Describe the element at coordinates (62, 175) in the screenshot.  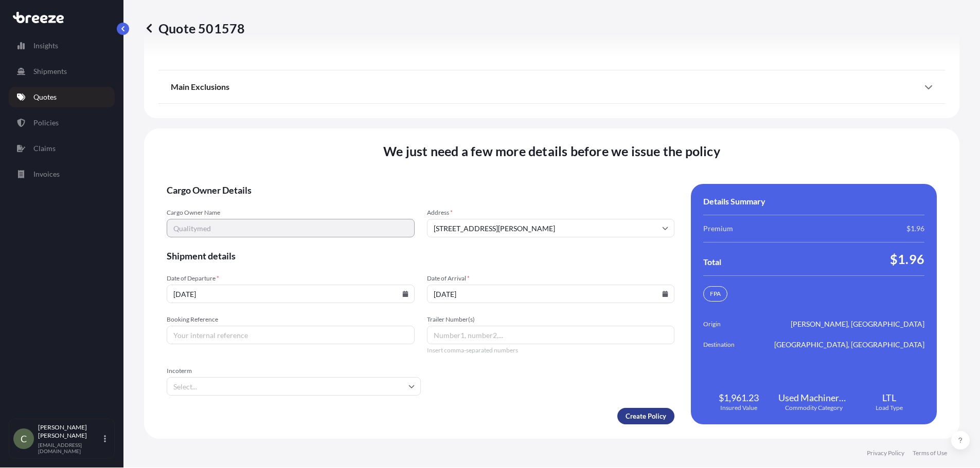
I see `a: Invoices` at that location.